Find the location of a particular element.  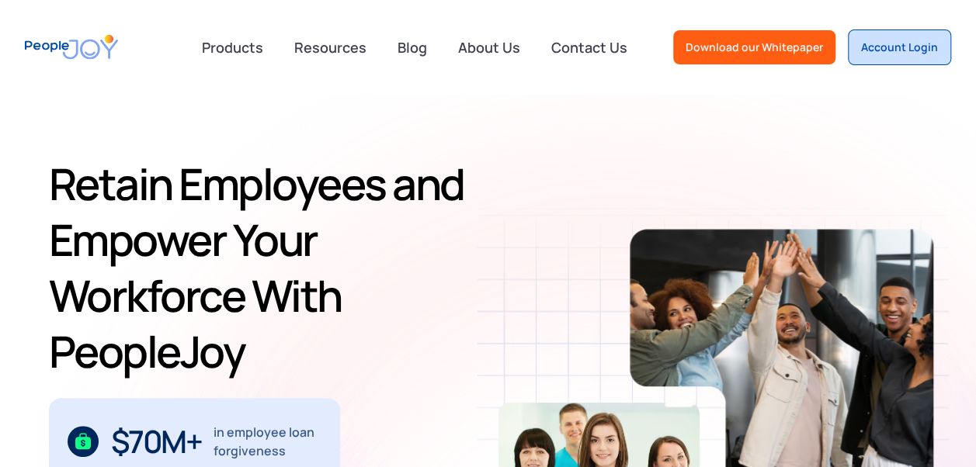

a: Download our Whitepaper is located at coordinates (754, 47).